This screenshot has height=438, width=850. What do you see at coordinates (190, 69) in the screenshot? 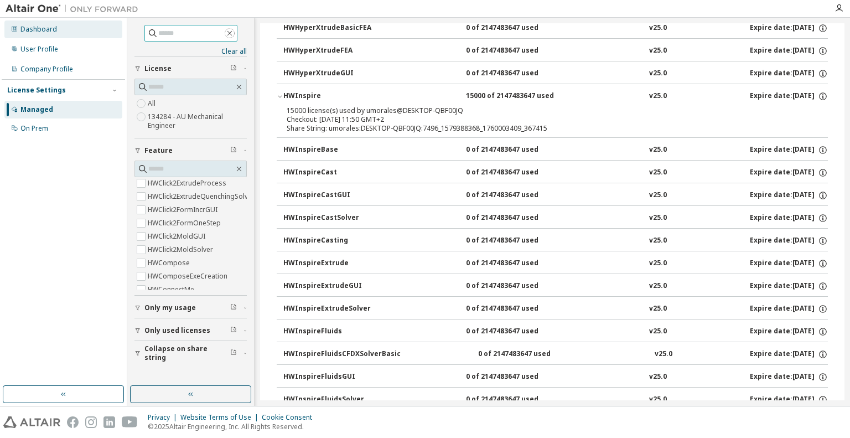
I see `button: License` at bounding box center [190, 69].